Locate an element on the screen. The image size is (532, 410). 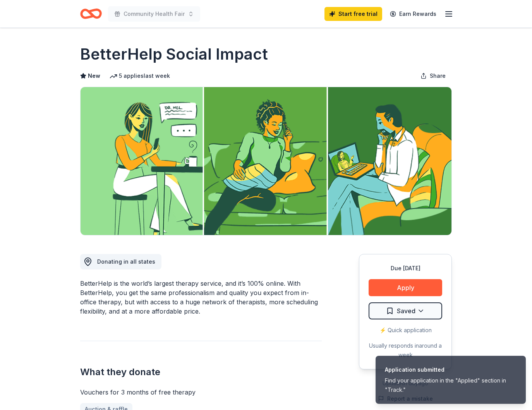
div: Updated 1 day ago is located at coordinates (405, 383).